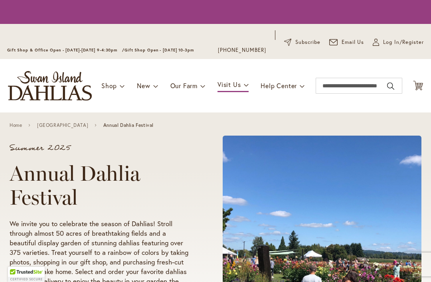  I want to click on a: Subscribe, so click(302, 42).